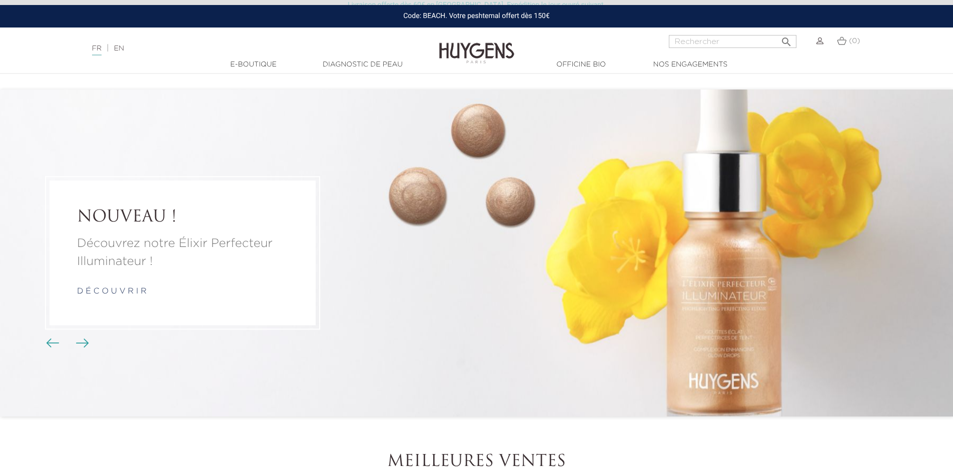 The height and width of the screenshot is (467, 953). What do you see at coordinates (119, 49) in the screenshot?
I see `a: EN` at bounding box center [119, 49].